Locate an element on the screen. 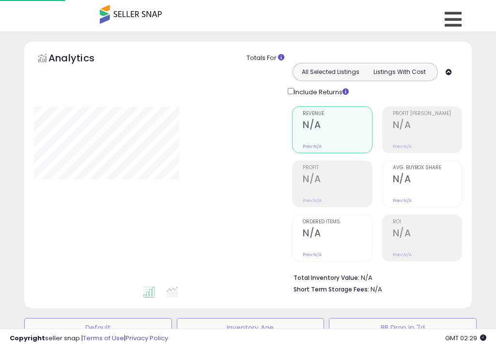 Image resolution: width=496 pixels, height=348 pixels. span: 2025-08-12 02:29 GMT is located at coordinates (465, 338).